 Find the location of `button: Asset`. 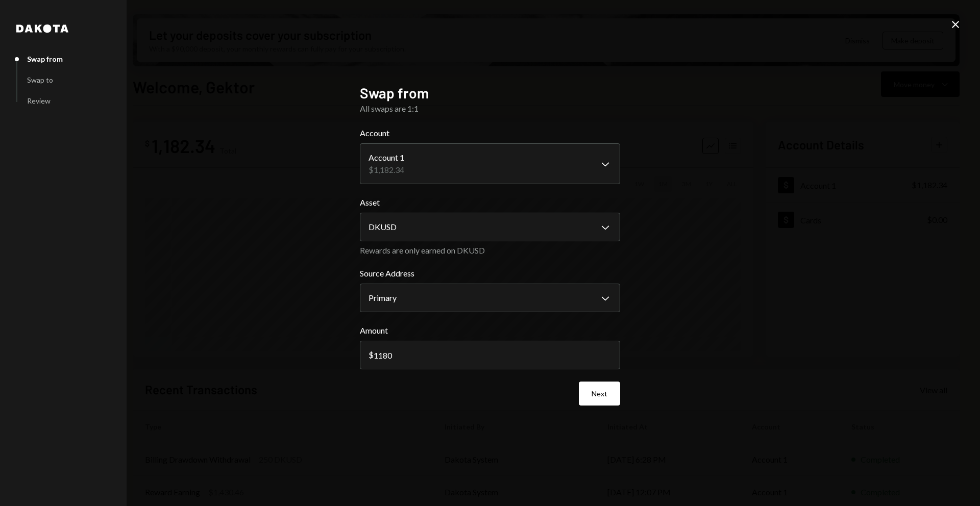

button: Asset is located at coordinates (490, 227).